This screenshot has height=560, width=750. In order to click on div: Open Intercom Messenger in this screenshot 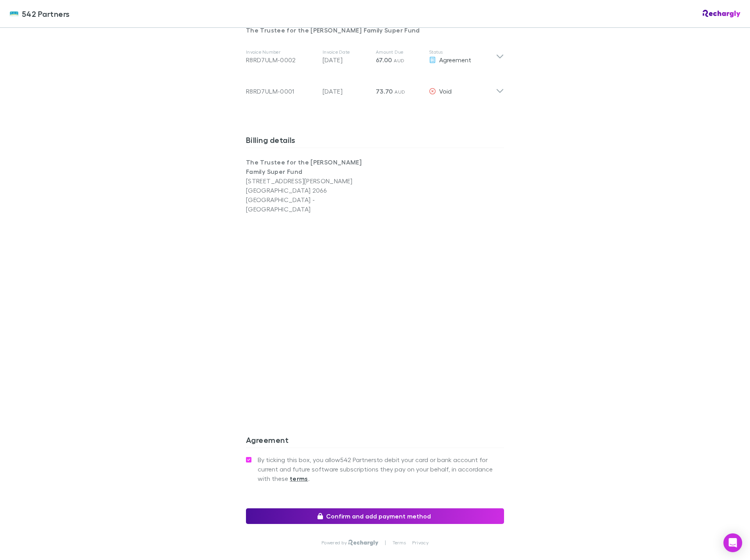, I will do `click(733, 543)`.